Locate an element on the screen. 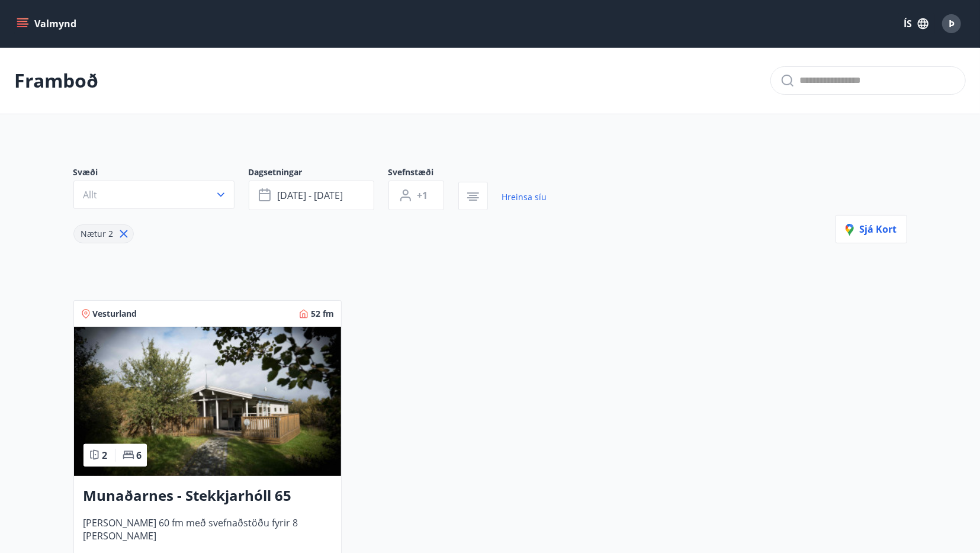  button: Þ is located at coordinates (952, 24).